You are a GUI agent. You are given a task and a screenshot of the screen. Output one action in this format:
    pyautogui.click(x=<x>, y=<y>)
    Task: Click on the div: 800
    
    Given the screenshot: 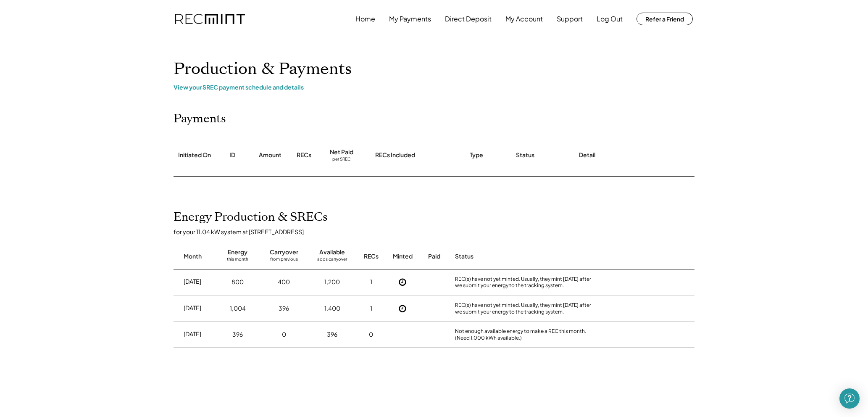 What is the action you would take?
    pyautogui.click(x=238, y=282)
    